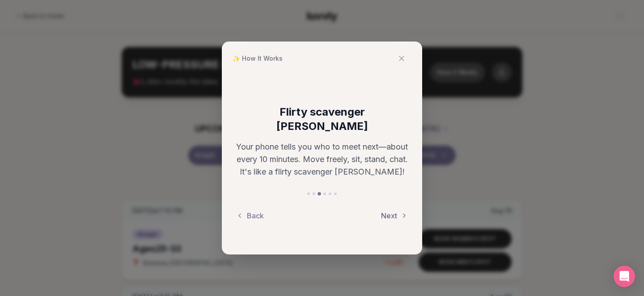  Describe the element at coordinates (322, 159) in the screenshot. I see `p: Your phone tells you who to meet next—about every 10 minutes. Move freely, sit, stand, chat. It's...` at that location.